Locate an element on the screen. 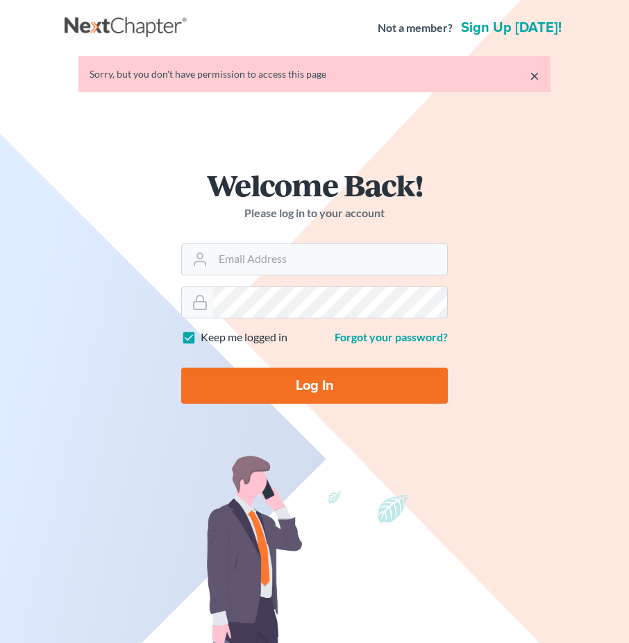 The height and width of the screenshot is (643, 629). a: Forgot your password? is located at coordinates (391, 337).